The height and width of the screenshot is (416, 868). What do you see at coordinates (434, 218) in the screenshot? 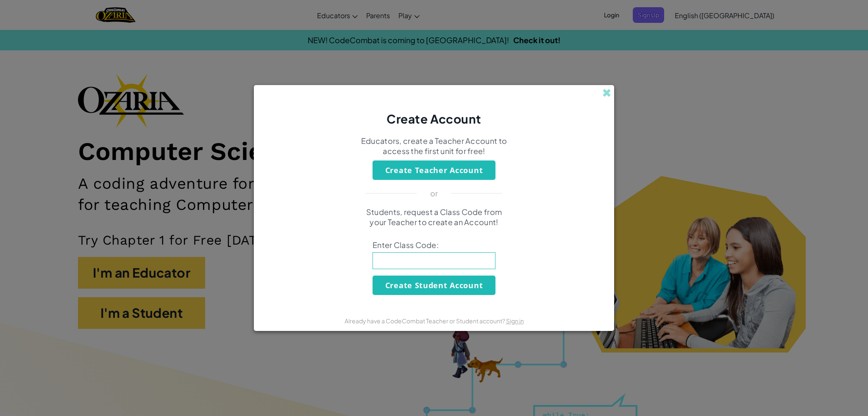
I see `p: Students, request a Class Code from your Teacher to create an Account!` at bounding box center [434, 218].